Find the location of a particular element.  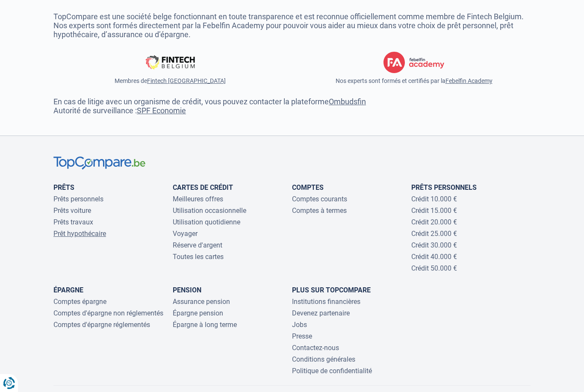

a: Meilleures offres is located at coordinates (198, 199).